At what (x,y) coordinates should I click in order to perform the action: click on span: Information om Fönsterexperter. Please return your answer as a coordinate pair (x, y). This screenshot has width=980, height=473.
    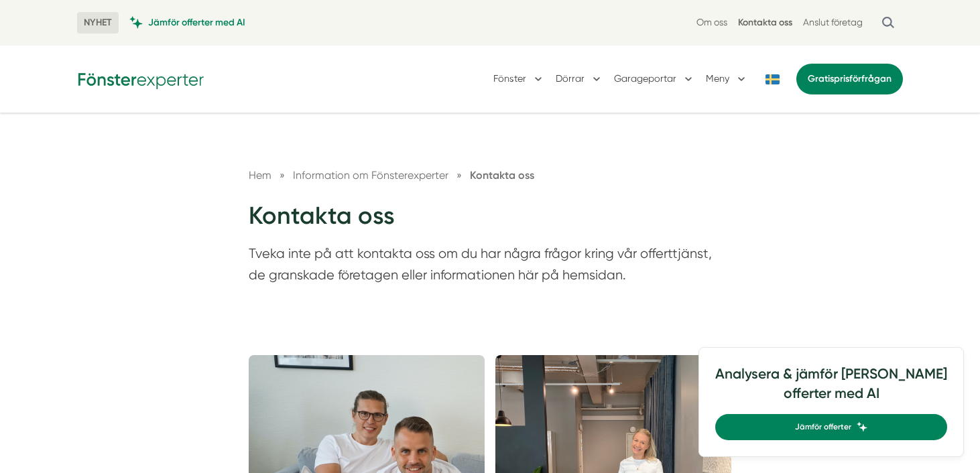
    Looking at the image, I should click on (371, 175).